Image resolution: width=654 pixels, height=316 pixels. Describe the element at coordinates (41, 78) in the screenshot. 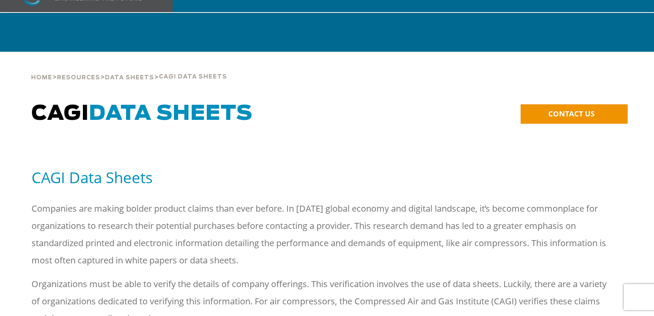

I see `span: Home` at that location.